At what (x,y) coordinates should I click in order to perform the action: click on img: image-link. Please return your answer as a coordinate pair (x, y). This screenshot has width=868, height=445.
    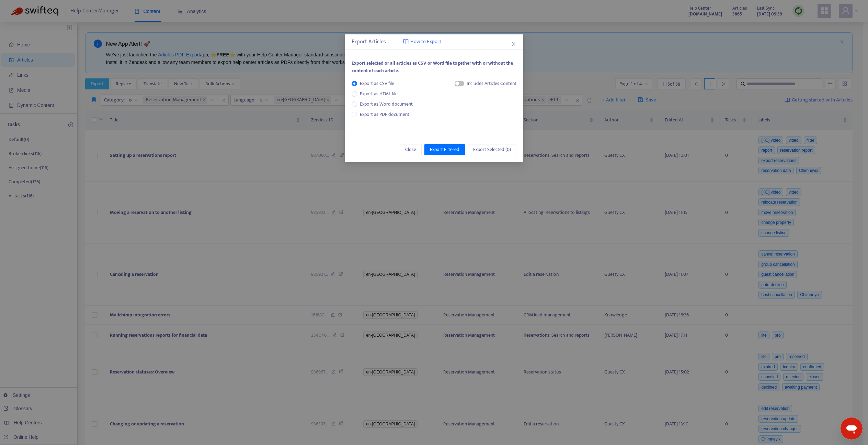
    Looking at the image, I should click on (406, 41).